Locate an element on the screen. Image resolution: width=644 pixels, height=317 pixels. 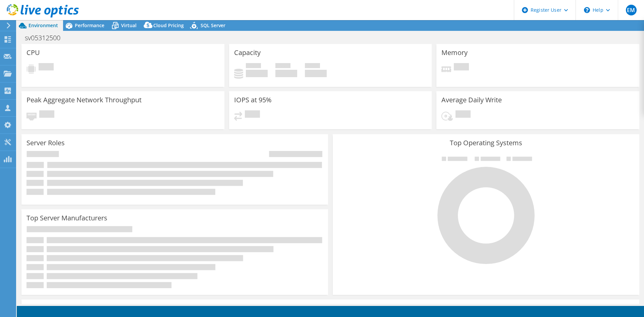
span: Free is located at coordinates (283, 66).